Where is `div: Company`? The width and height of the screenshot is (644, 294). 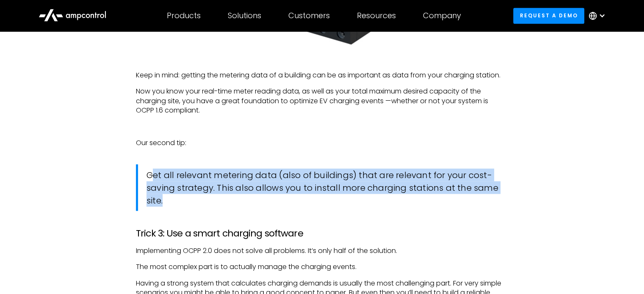
div: Company is located at coordinates (442, 16).